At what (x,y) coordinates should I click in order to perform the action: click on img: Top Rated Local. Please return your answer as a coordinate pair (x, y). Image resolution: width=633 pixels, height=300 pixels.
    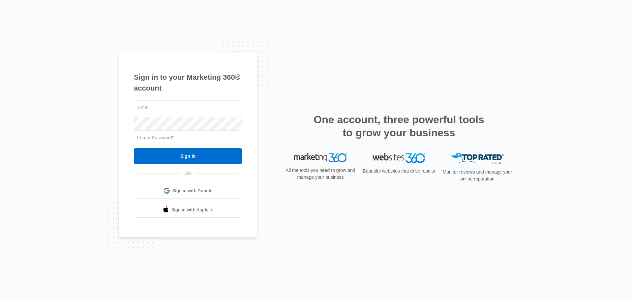
    Looking at the image, I should click on (477, 159).